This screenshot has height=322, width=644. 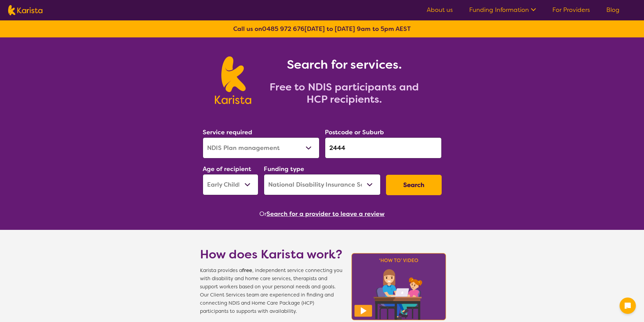 I want to click on label: Postcode or Suburb, so click(x=354, y=132).